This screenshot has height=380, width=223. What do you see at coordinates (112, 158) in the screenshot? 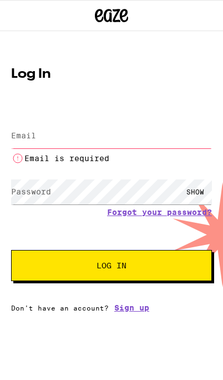
I see `li: Email is required` at bounding box center [112, 158].